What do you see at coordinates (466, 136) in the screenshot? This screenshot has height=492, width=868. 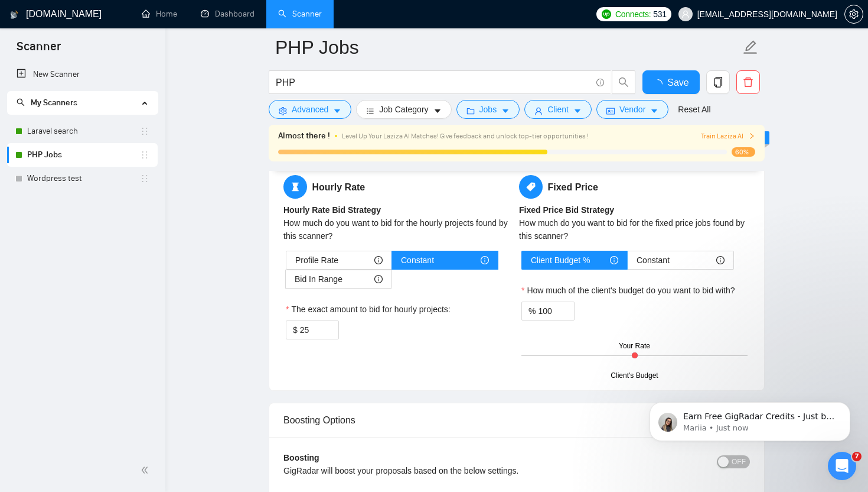 I see `span: Level Up Your Laziza AI Matches! Give feedback and unlock top-tier opportunities !` at bounding box center [466, 136].